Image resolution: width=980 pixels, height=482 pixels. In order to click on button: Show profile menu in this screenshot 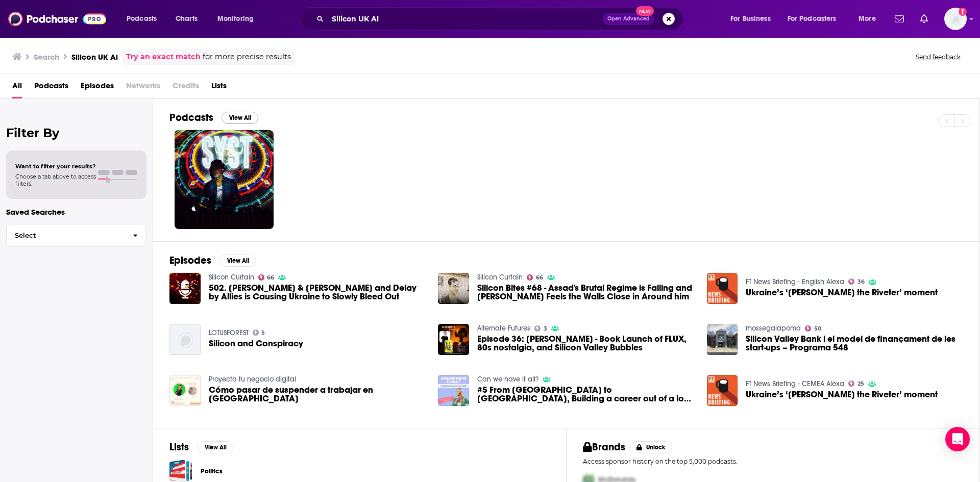, I will do `click(956, 19)`.